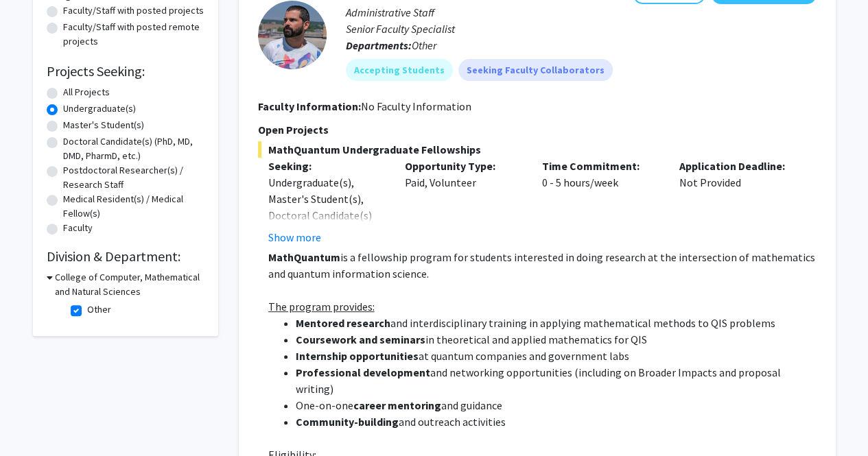 This screenshot has width=868, height=456. What do you see at coordinates (327, 166) in the screenshot?
I see `p: Seeking:` at bounding box center [327, 166].